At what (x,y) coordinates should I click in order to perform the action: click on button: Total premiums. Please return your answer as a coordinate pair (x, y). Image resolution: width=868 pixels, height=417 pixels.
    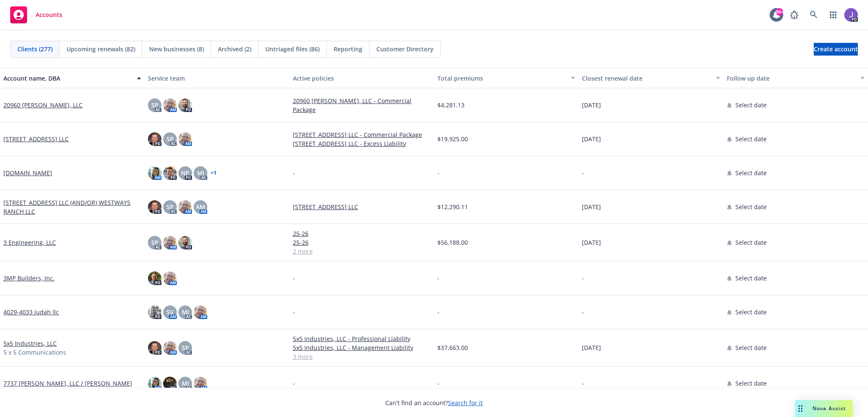
    Looking at the image, I should click on (506, 78).